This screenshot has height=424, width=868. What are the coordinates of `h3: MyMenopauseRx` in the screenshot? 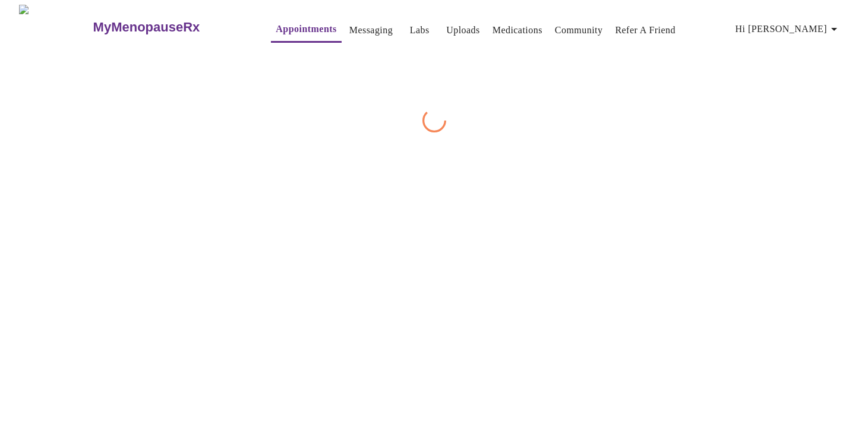 It's located at (146, 27).